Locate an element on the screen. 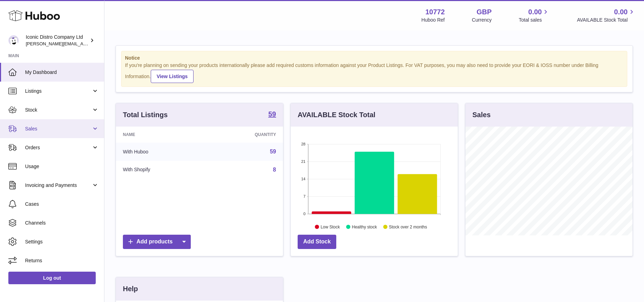  a: Log out is located at coordinates (52, 278).